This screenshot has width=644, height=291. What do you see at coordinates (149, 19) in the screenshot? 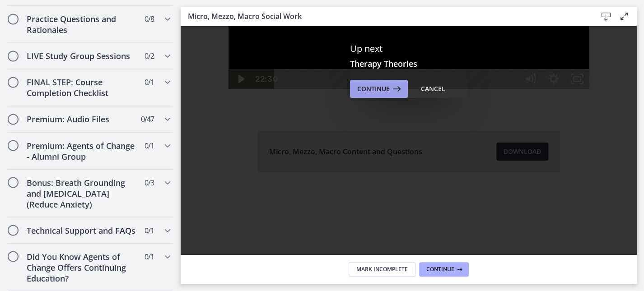
I see `span: 0 / 8` at bounding box center [149, 19].